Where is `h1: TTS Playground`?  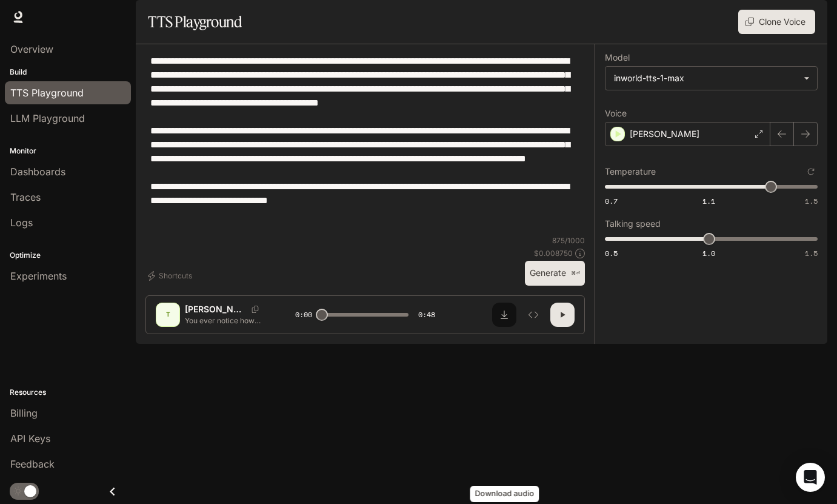 h1: TTS Playground is located at coordinates (195, 22).